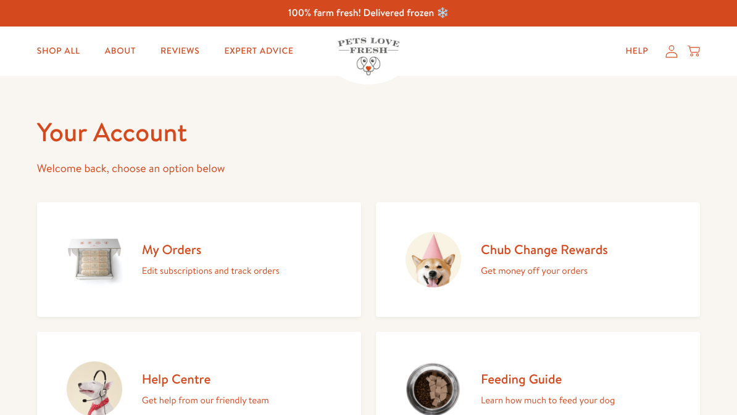 Image resolution: width=737 pixels, height=415 pixels. Describe the element at coordinates (368, 169) in the screenshot. I see `p: Welcome back, choose an option below` at that location.